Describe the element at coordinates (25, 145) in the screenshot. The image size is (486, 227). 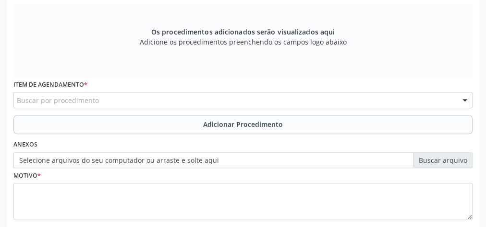
I see `label: Anexos` at that location.